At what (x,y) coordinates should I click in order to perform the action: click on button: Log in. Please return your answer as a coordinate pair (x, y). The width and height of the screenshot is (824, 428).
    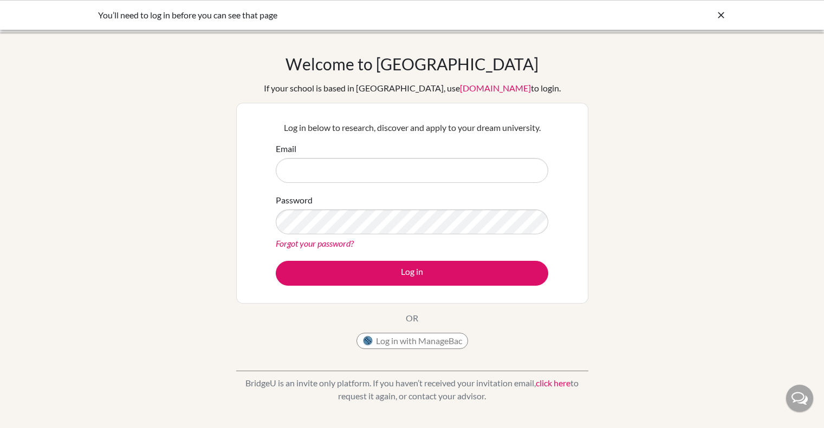
    Looking at the image, I should click on (412, 273).